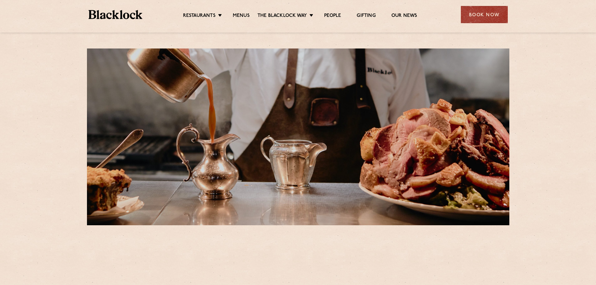  What do you see at coordinates (484, 14) in the screenshot?
I see `div: Book Now` at bounding box center [484, 14].